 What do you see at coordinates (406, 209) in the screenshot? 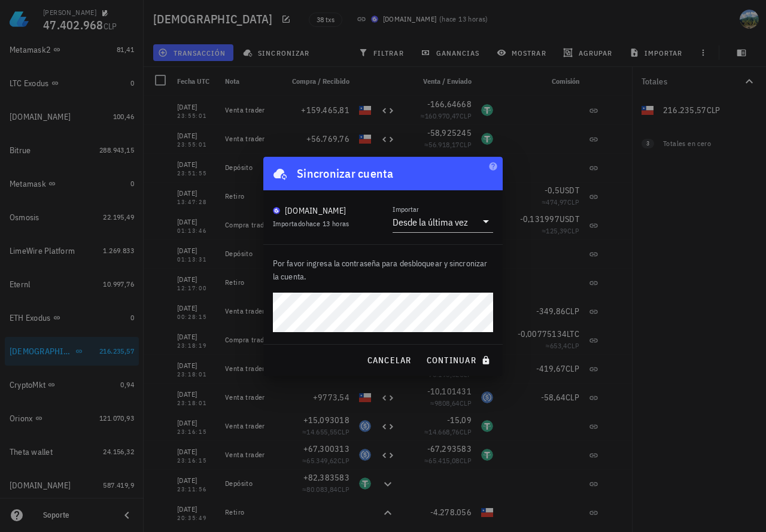
I see `label: Importar` at bounding box center [406, 209].